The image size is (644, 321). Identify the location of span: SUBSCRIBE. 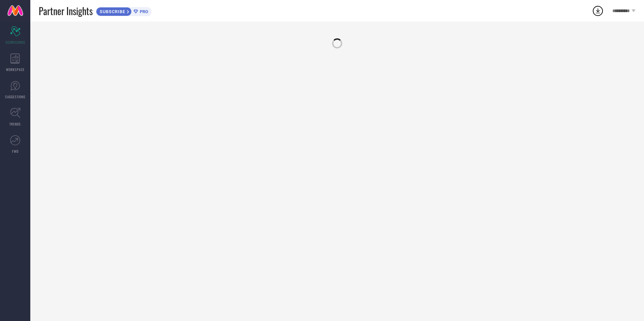
(112, 12).